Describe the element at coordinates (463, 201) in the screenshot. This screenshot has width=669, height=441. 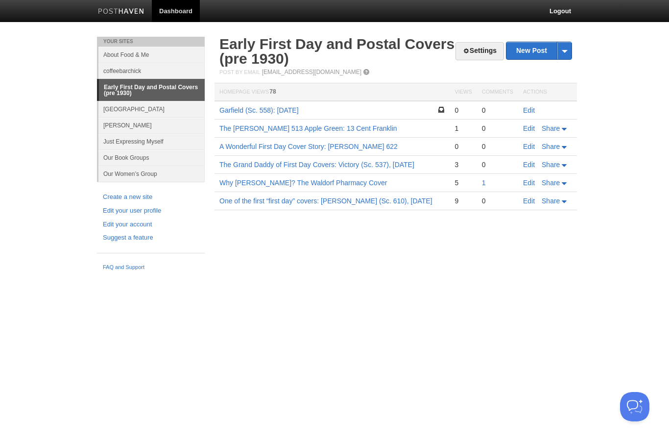
I see `div: 9` at that location.